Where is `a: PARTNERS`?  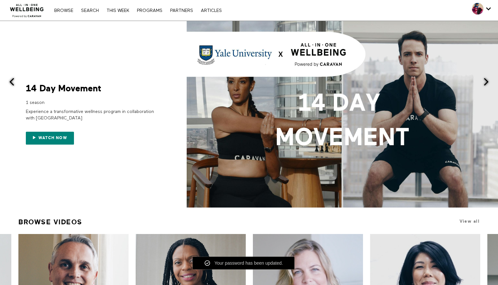 a: PARTNERS is located at coordinates (181, 11).